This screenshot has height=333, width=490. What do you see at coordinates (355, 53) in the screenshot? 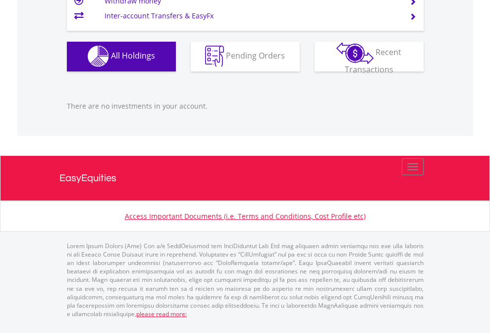
I see `img: transactions-zar-wht.png` at bounding box center [355, 53].